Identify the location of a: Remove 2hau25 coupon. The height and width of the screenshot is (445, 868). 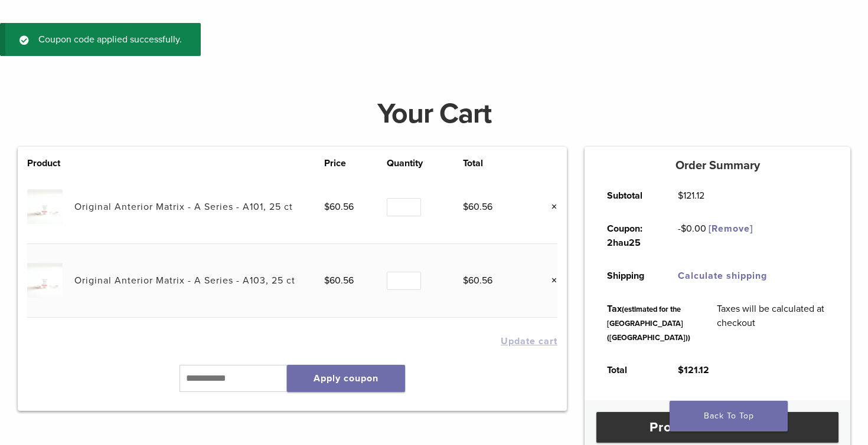
(731, 229).